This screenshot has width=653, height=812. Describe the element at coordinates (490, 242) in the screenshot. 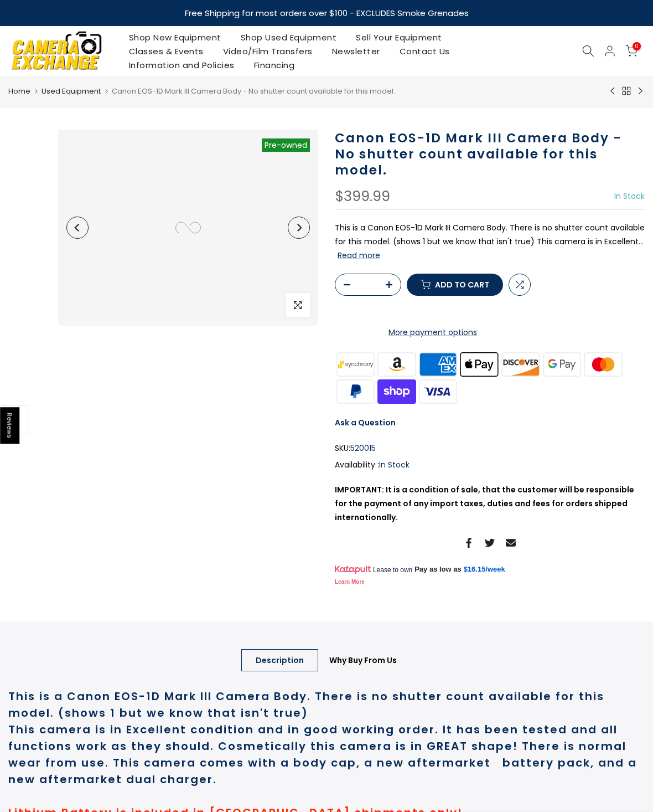

I see `p: This is a Canon EOS-1D Mark III Camera Body. There is no shutter count available for this model. ...` at that location.